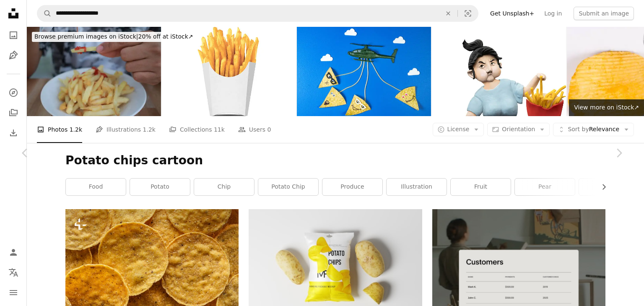 The height and width of the screenshot is (306, 644). What do you see at coordinates (593, 130) in the screenshot?
I see `button: Sort byRelevance` at bounding box center [593, 130].